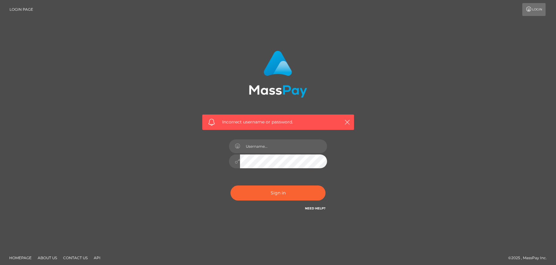 The image size is (556, 265). Describe the element at coordinates (75, 257) in the screenshot. I see `a: Contact Us` at that location.